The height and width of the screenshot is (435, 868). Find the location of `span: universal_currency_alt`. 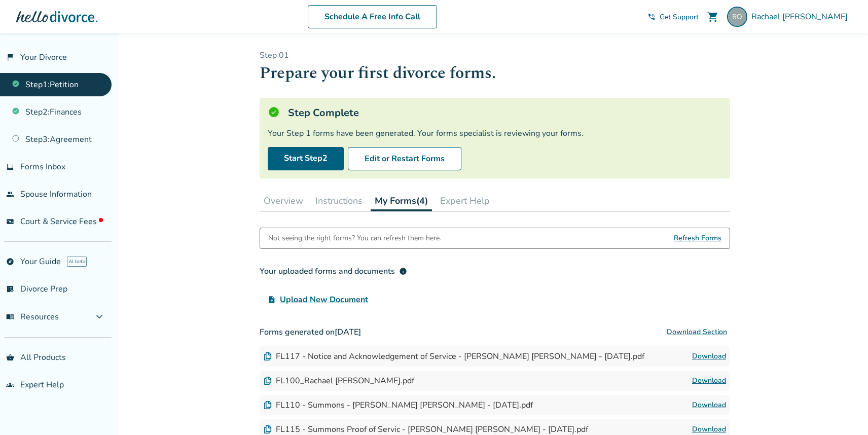

span: universal_currency_alt is located at coordinates (10, 221).